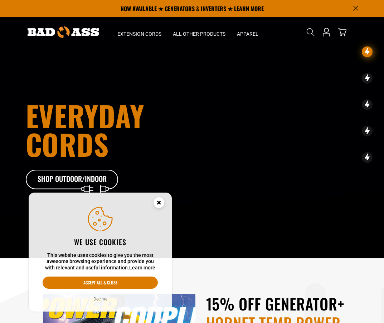 Image resolution: width=384 pixels, height=323 pixels. Describe the element at coordinates (100, 283) in the screenshot. I see `button: Accept all & close` at that location.